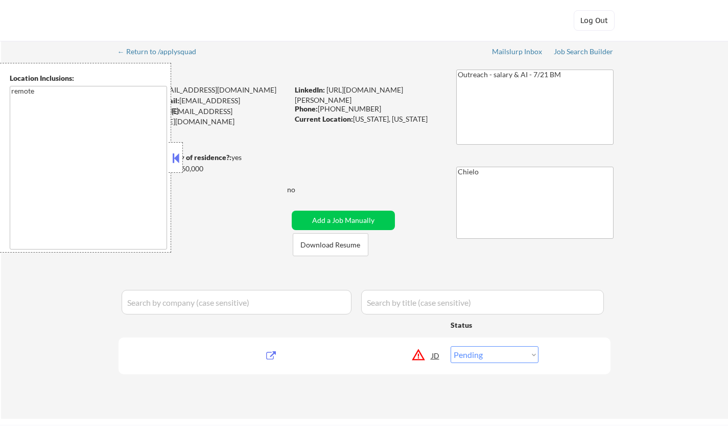 Image resolution: width=728 pixels, height=429 pixels. I want to click on strong: Current Location:, so click(324, 119).